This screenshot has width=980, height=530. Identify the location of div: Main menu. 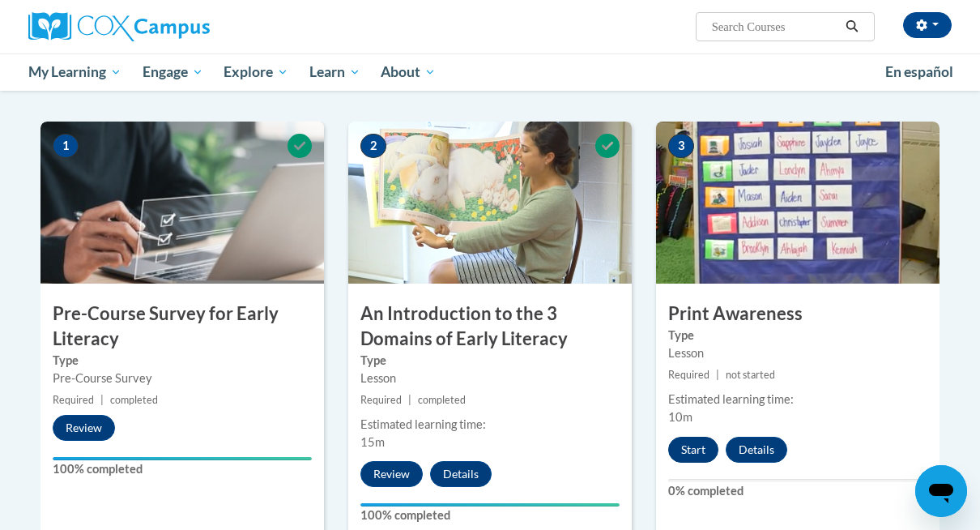
(490, 72).